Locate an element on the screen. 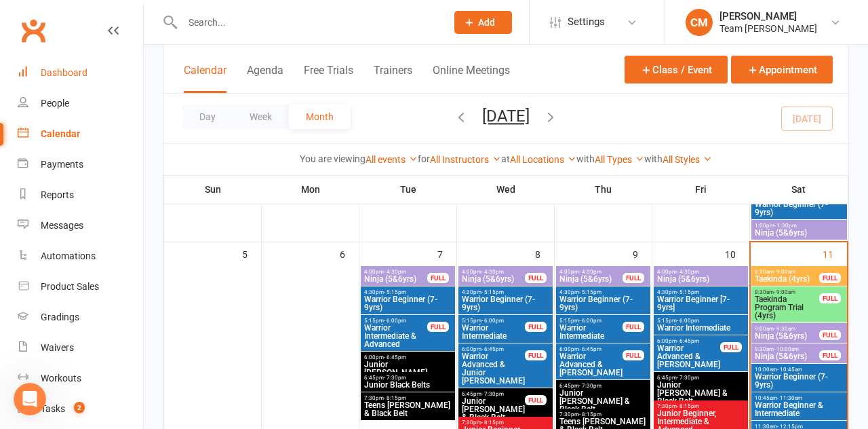 Image resolution: width=868 pixels, height=429 pixels. span: 1:00pm is located at coordinates (799, 225).